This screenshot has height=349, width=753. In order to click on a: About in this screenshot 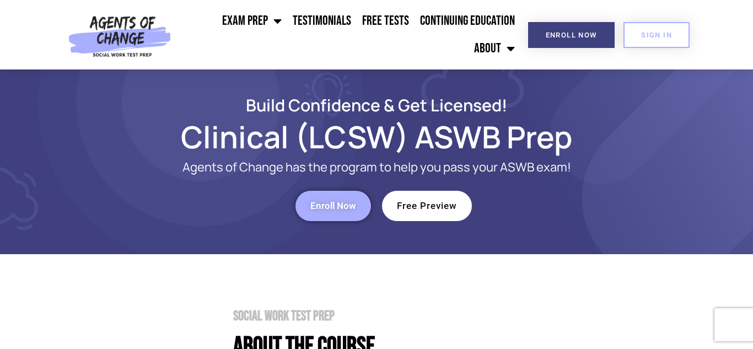, I will do `click(495, 49)`.